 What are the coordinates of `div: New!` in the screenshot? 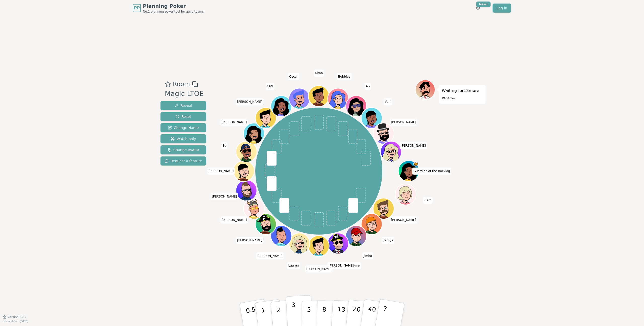 It's located at (483, 4).